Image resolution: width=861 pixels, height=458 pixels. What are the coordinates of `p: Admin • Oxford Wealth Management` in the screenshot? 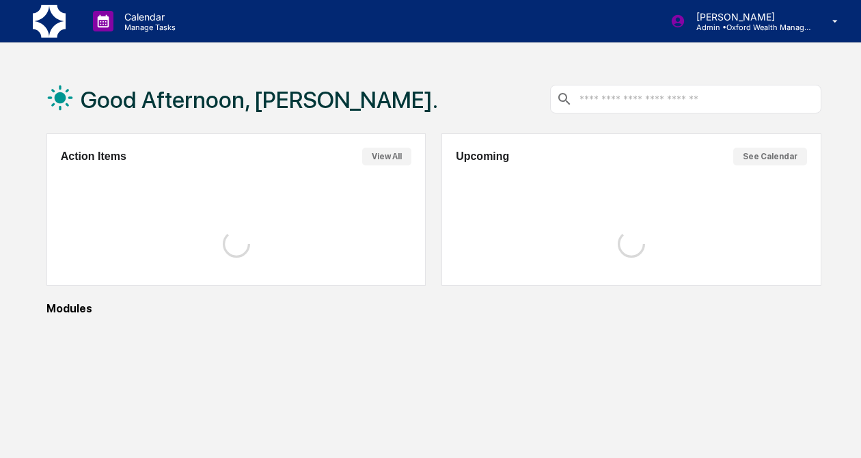 It's located at (749, 27).